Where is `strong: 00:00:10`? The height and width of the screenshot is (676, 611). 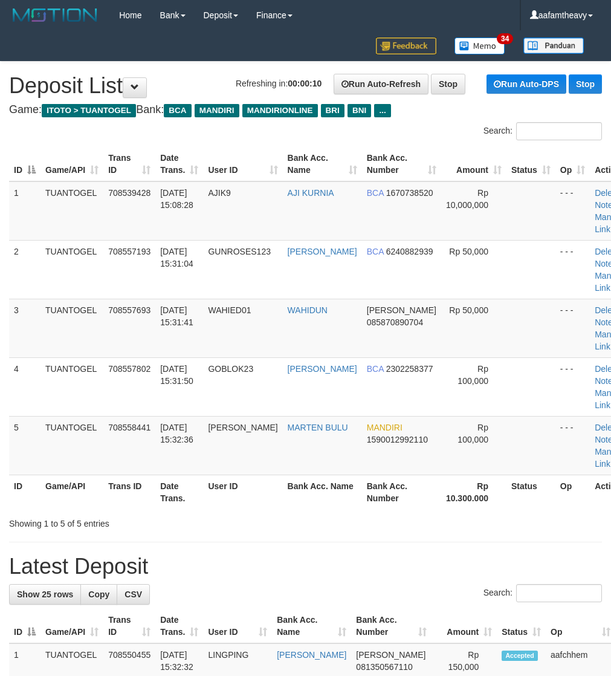
strong: 00:00:10 is located at coordinates (305, 83).